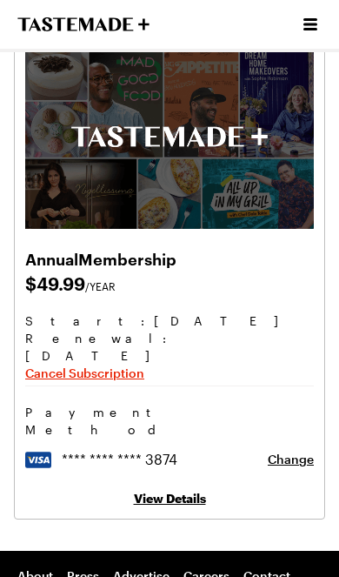 The height and width of the screenshot is (577, 339). I want to click on a: View Details, so click(170, 497).